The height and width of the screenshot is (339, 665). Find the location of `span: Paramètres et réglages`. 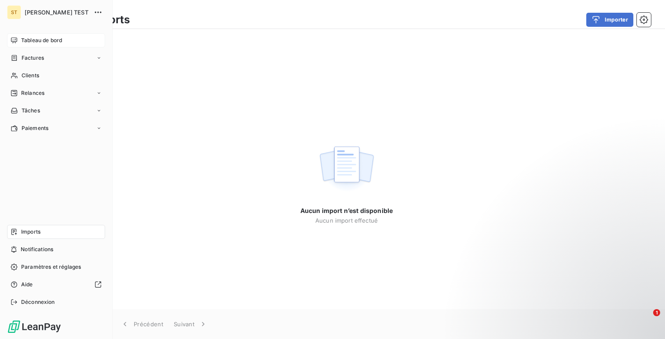

span: Paramètres et réglages is located at coordinates (51, 267).